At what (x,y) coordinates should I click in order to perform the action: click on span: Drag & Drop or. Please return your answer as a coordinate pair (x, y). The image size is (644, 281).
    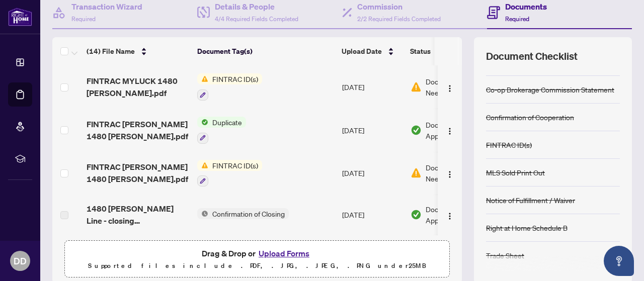
    Looking at the image, I should click on (257, 253).